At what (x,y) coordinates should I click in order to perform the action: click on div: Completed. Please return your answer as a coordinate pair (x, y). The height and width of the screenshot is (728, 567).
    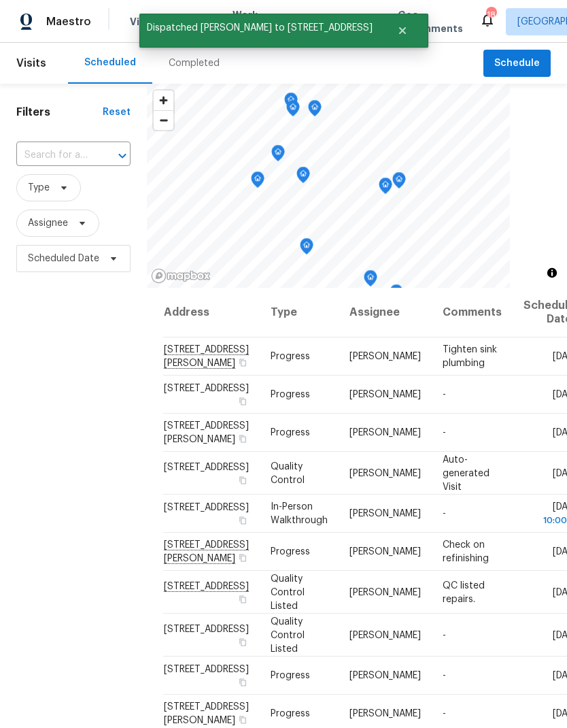
    Looking at the image, I should click on (194, 64).